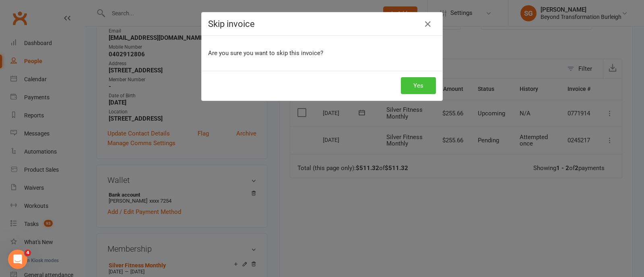 This screenshot has height=277, width=644. Describe the element at coordinates (266, 53) in the screenshot. I see `span: Are you sure you want to skip this invoice?` at that location.